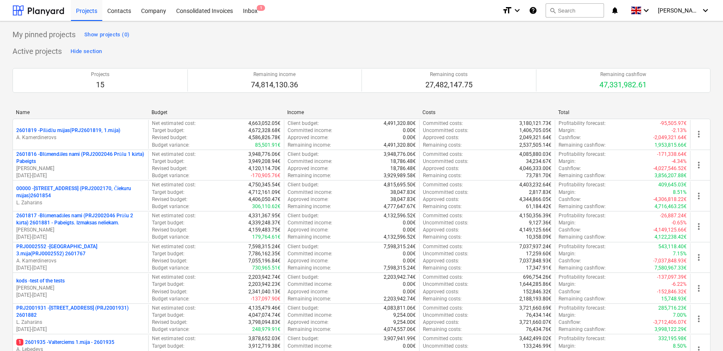  I want to click on p: 4,339,248.37€, so click(264, 223).